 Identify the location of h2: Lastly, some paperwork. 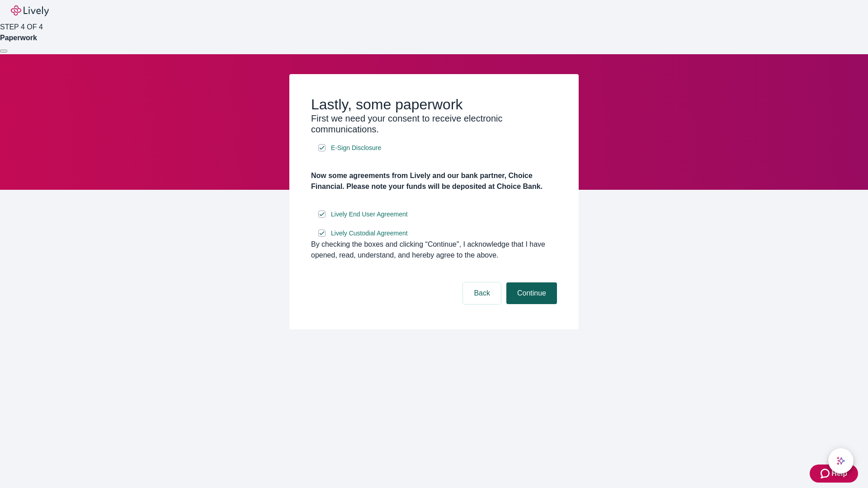
(434, 104).